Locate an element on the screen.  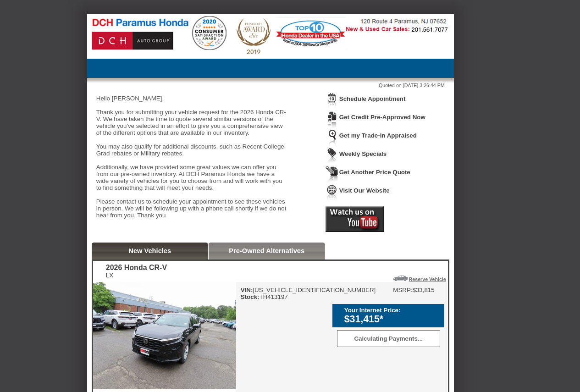
a: Visit Our Website is located at coordinates (365, 190).